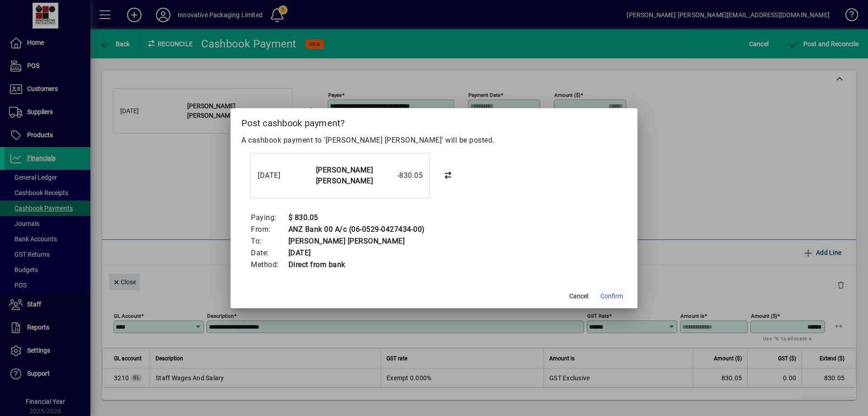 The width and height of the screenshot is (868, 416). What do you see at coordinates (356, 217) in the screenshot?
I see `td: $ 830.05` at bounding box center [356, 217].